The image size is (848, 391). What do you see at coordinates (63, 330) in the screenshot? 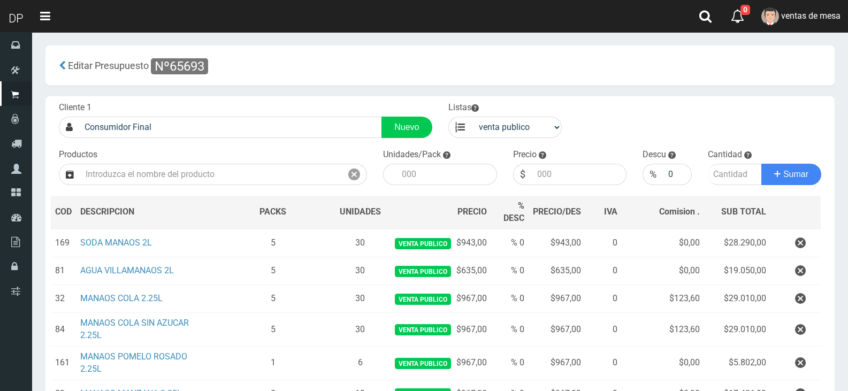
I see `td: 84` at bounding box center [63, 330].